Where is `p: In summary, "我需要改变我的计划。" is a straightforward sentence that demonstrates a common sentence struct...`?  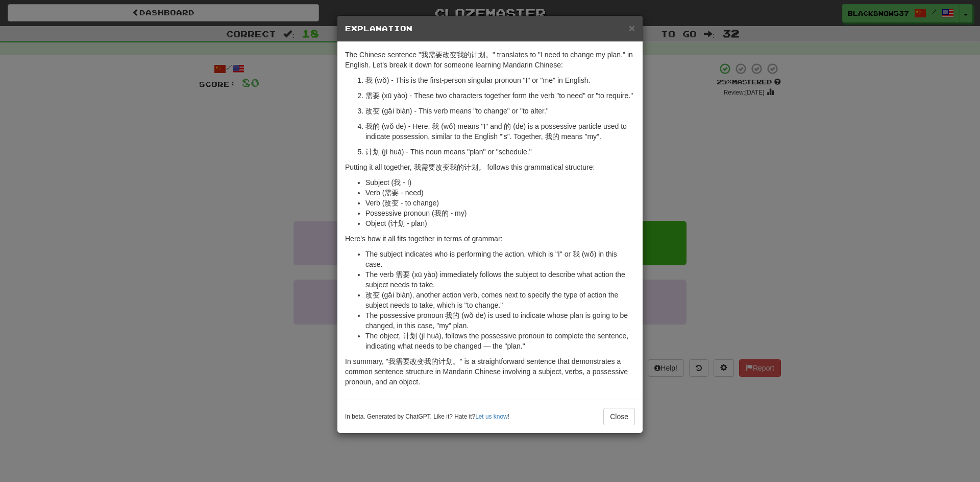 p: In summary, "我需要改变我的计划。" is a straightforward sentence that demonstrates a common sentence struct... is located at coordinates (490, 372).